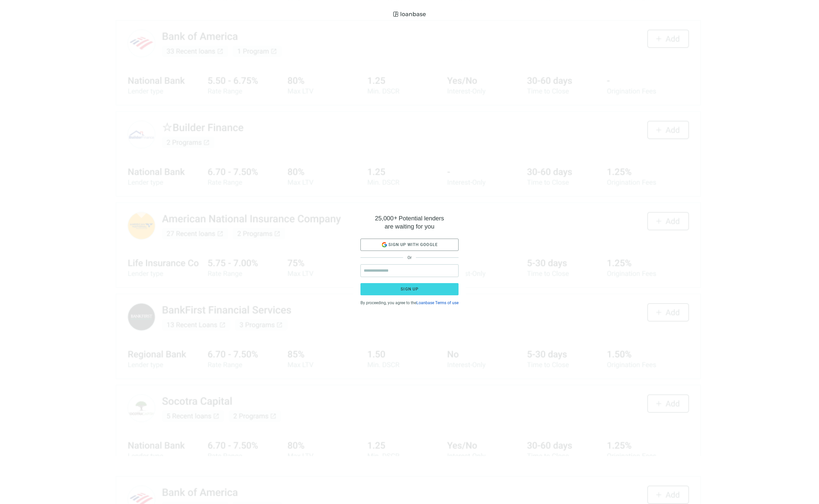 This screenshot has height=504, width=819. I want to click on span: 25,000, so click(384, 218).